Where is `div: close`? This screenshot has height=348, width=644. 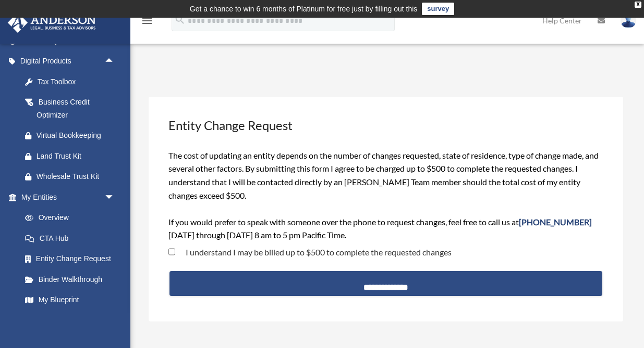 div: close is located at coordinates (638, 5).